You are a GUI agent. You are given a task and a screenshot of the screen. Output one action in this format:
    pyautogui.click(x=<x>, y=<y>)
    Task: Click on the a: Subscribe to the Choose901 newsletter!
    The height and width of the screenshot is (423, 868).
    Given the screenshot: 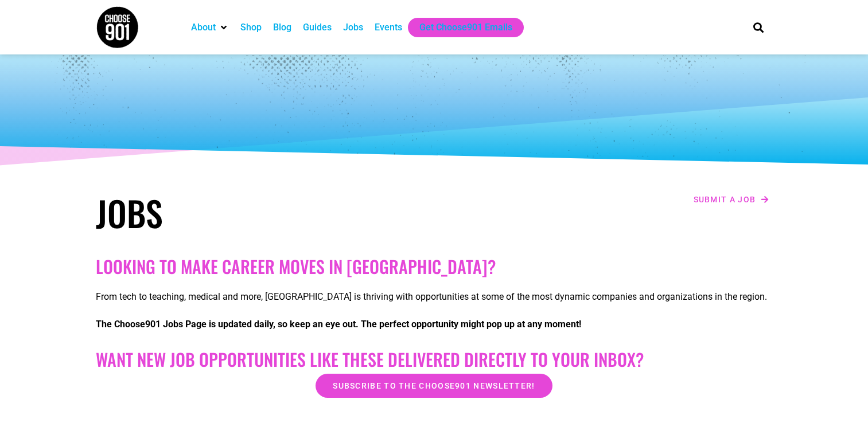 What is the action you would take?
    pyautogui.click(x=434, y=385)
    